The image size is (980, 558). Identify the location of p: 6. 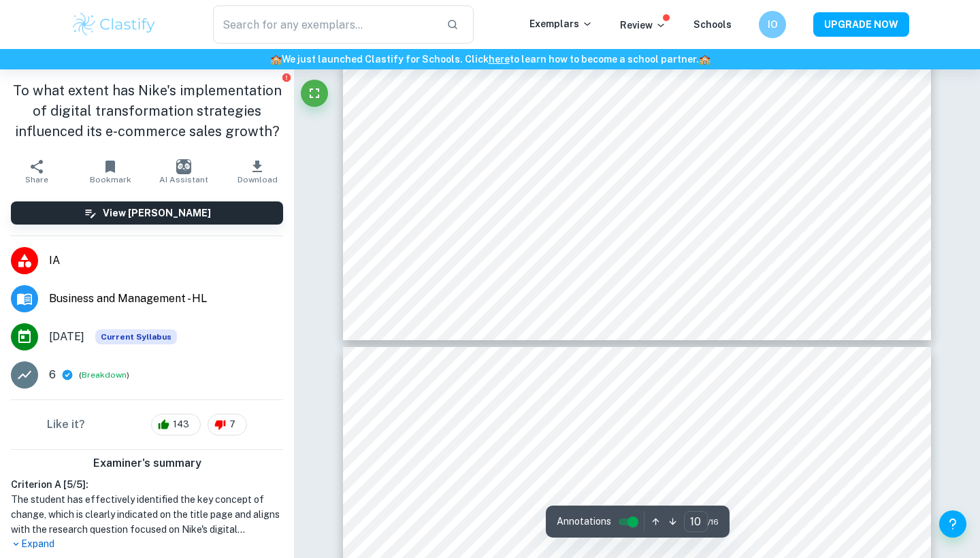
(52, 375).